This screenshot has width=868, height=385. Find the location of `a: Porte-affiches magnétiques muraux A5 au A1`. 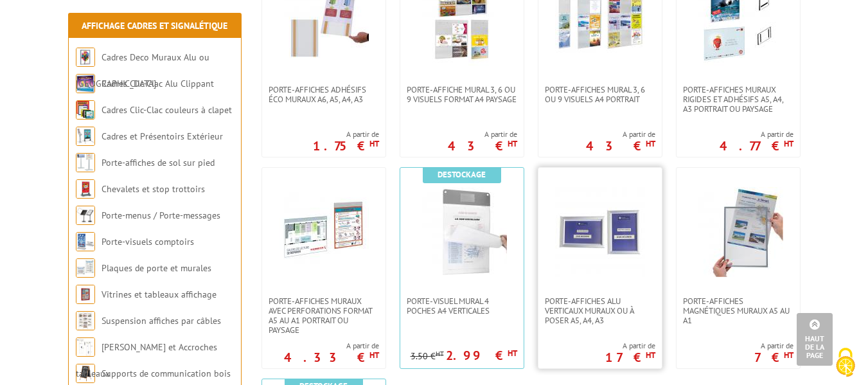

a: Porte-affiches magnétiques muraux A5 au A1 is located at coordinates (738, 311).